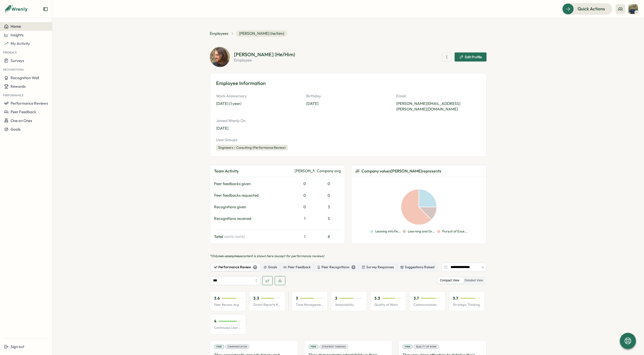 Image resolution: width=644 pixels, height=355 pixels. I want to click on p: Communication, so click(427, 305).